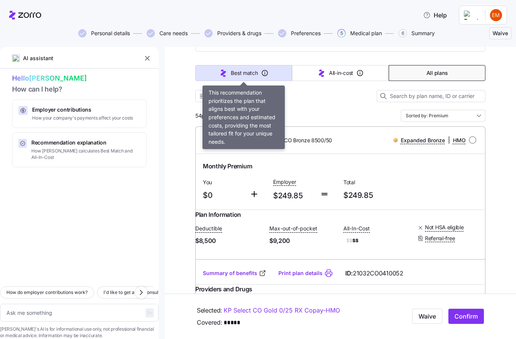 The image size is (516, 339). I want to click on span: All-in-cost, so click(341, 73).